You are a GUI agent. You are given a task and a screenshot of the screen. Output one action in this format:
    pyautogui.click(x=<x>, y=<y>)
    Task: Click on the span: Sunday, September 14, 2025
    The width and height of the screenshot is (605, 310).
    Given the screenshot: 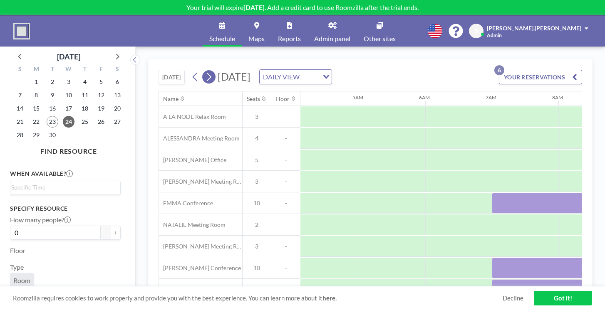 What is the action you would take?
    pyautogui.click(x=20, y=109)
    